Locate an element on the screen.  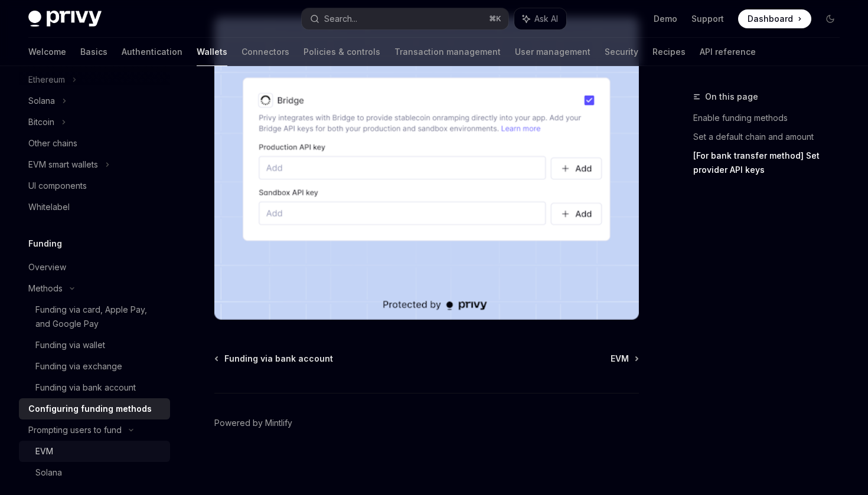
a: Funding via exchange is located at coordinates (95, 366).